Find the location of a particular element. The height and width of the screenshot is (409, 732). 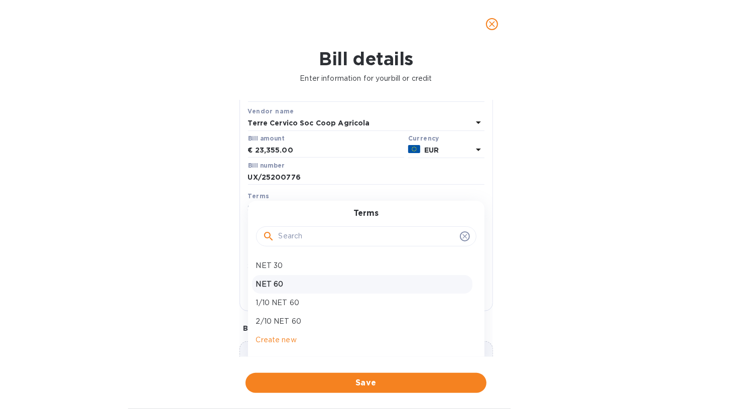

b: Currency is located at coordinates (424, 138).